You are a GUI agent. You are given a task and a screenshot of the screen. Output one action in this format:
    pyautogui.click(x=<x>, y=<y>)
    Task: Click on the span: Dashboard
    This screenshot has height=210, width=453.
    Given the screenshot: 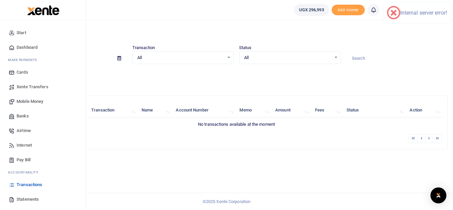 What is the action you would take?
    pyautogui.click(x=27, y=47)
    